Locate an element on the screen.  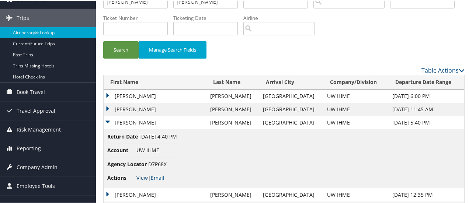
span: UW IHME is located at coordinates (148, 149).